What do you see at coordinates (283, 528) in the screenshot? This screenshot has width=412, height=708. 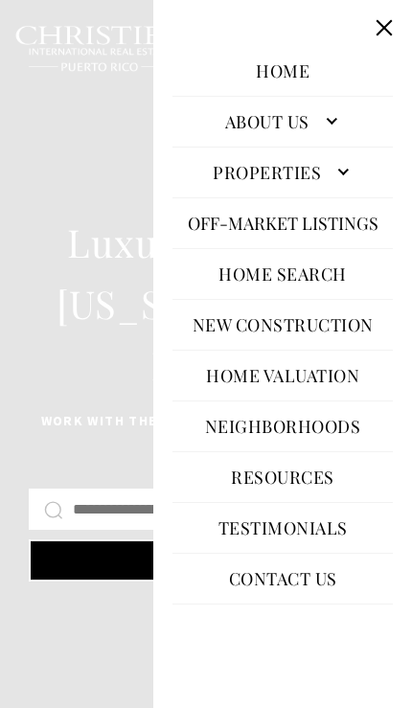 I see `a: Testimonials` at bounding box center [283, 528].